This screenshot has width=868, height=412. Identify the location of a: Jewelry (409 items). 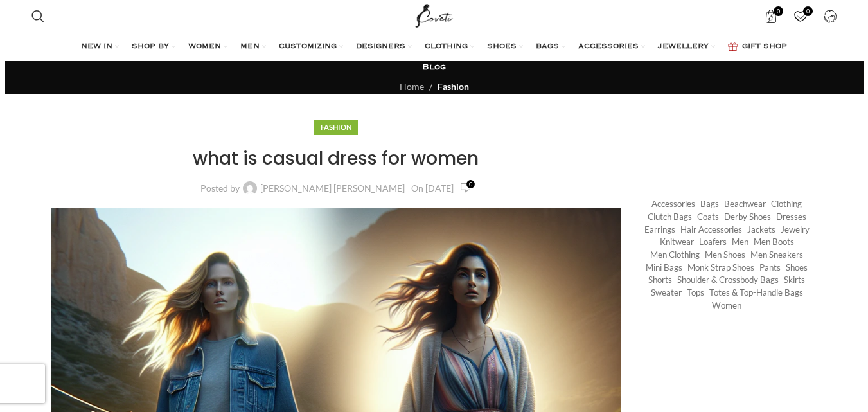
(795, 229).